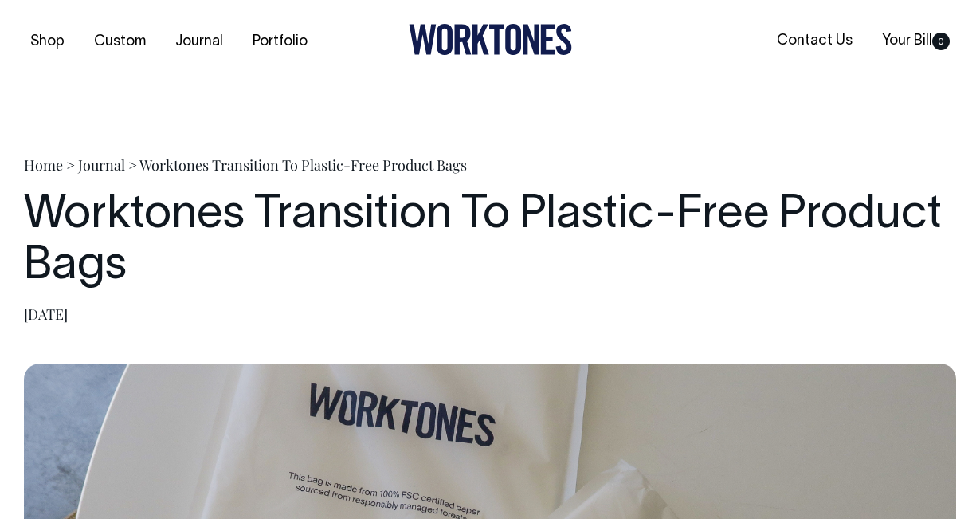  What do you see at coordinates (120, 42) in the screenshot?
I see `a: Custom` at bounding box center [120, 42].